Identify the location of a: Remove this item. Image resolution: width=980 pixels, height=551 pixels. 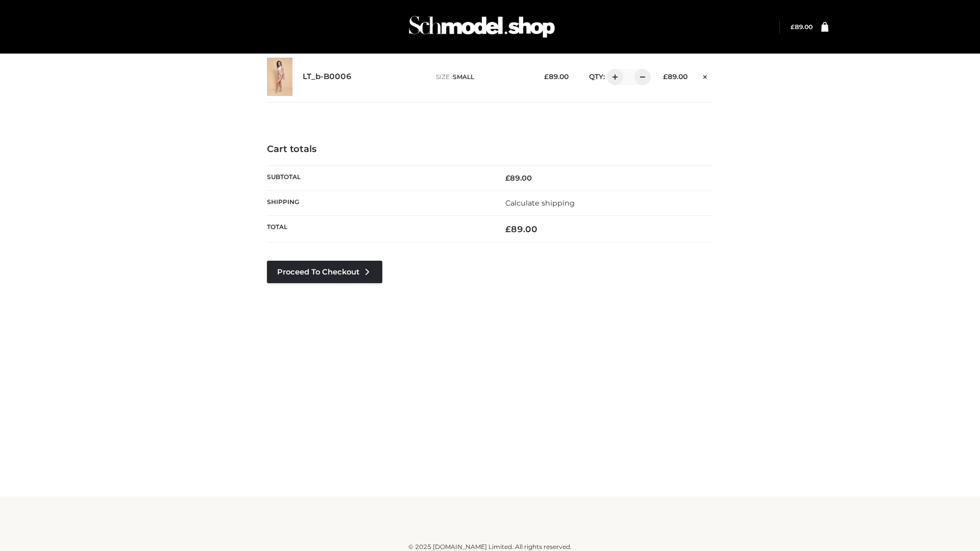
(705, 76).